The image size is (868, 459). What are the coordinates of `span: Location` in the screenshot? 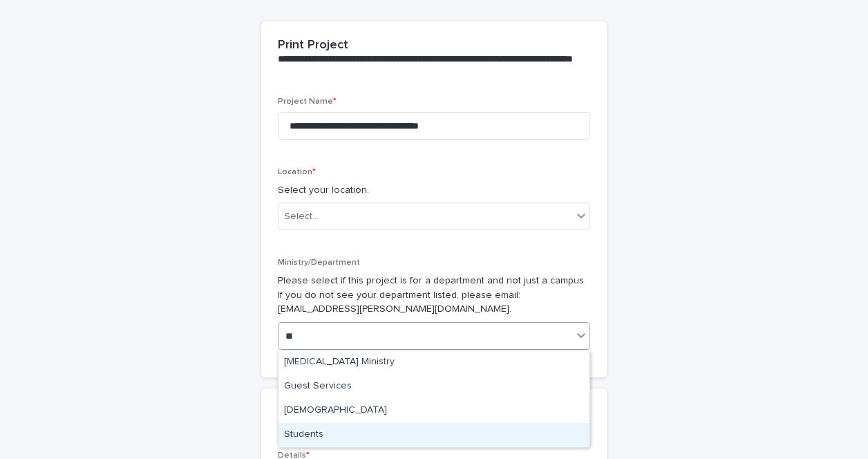 It's located at (297, 172).